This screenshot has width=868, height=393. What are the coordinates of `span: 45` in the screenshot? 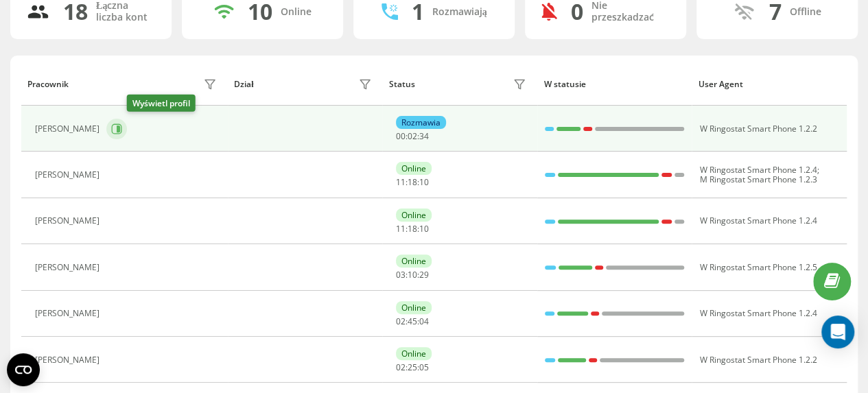 It's located at (412, 321).